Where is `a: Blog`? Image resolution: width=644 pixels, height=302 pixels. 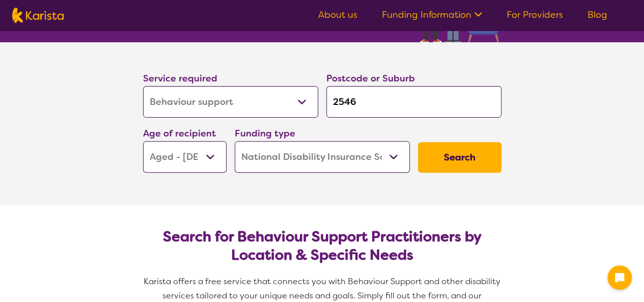 a: Blog is located at coordinates (597, 15).